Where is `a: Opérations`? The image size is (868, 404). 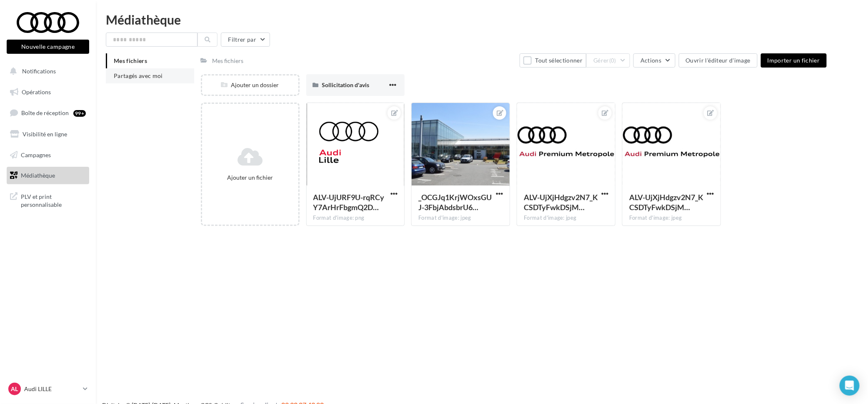
a: Opérations is located at coordinates (48, 92).